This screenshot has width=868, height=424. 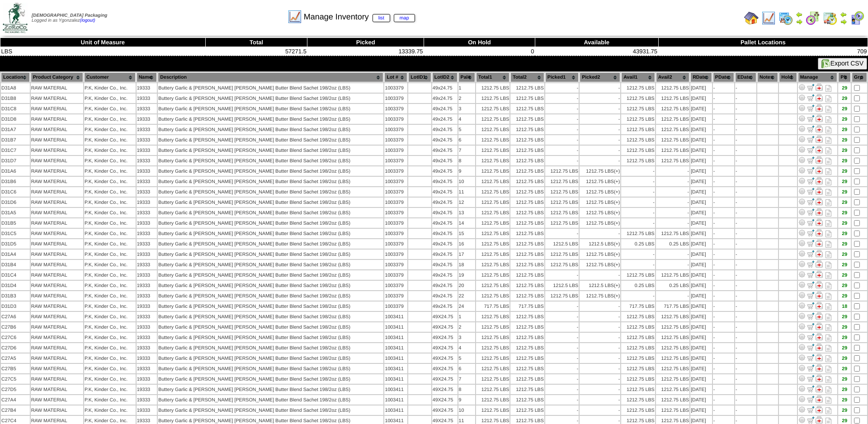 What do you see at coordinates (844, 14) in the screenshot?
I see `img: arrowleft.gif` at bounding box center [844, 14].